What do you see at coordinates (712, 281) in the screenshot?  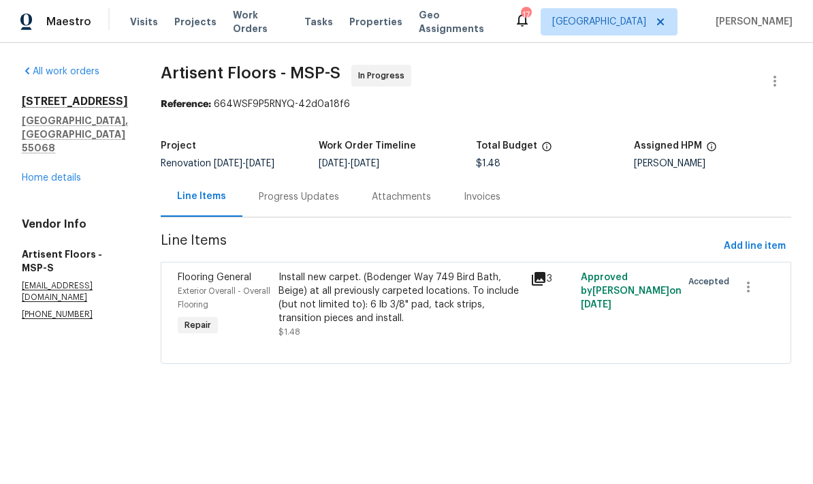 I see `span: Accepted` at bounding box center [712, 281].